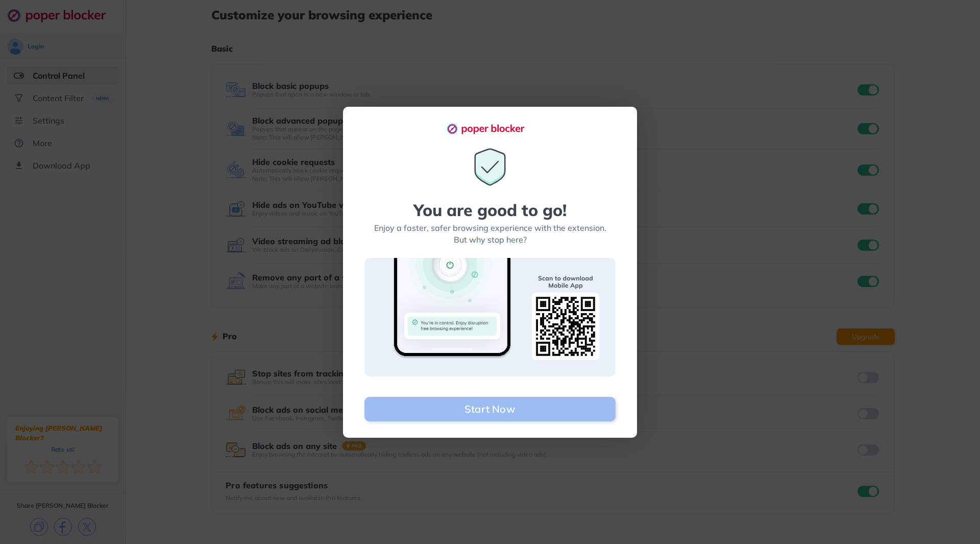  Describe the element at coordinates (490, 228) in the screenshot. I see `div: Enjoy a faster, safer browsing experience with the extension.` at that location.